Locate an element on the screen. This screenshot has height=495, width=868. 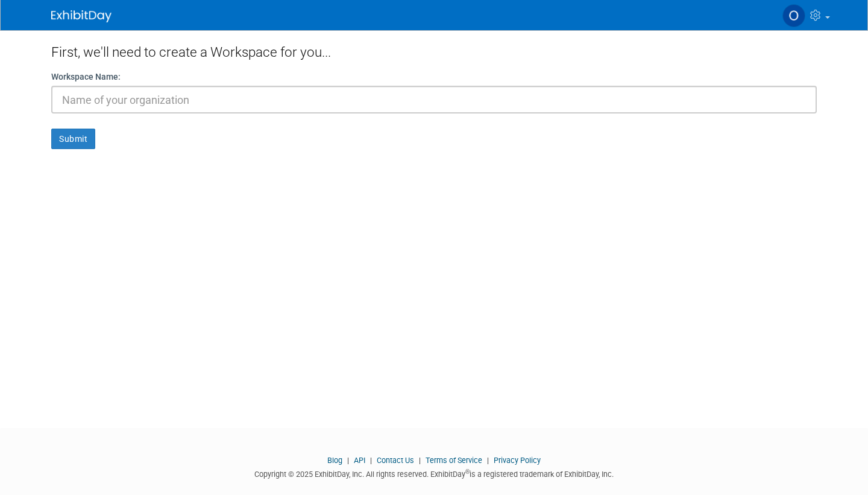
button: Submit is located at coordinates (73, 139).